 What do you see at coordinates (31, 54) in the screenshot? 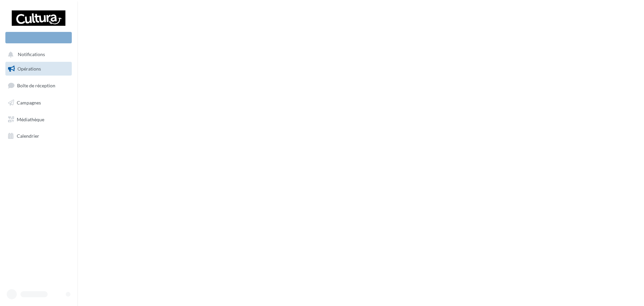
I see `span: Notifications` at bounding box center [31, 54].